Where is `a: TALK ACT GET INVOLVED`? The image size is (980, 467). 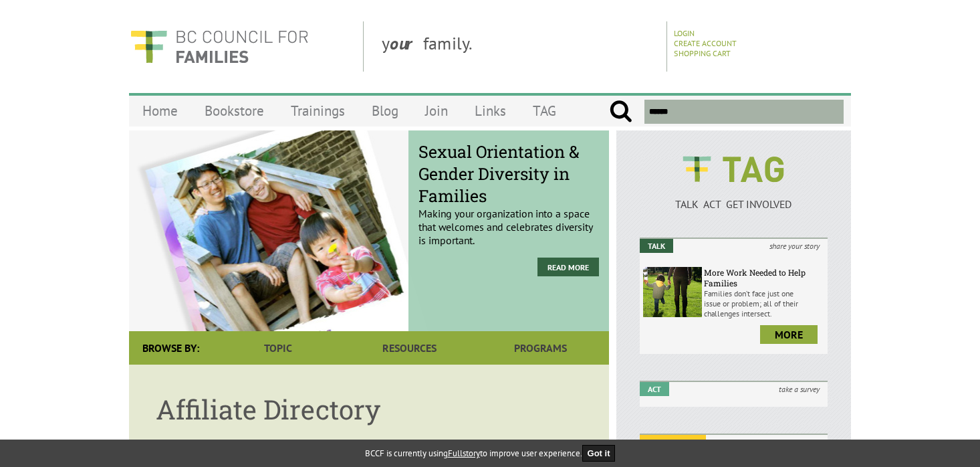 a: TALK ACT GET INVOLVED is located at coordinates (733, 197).